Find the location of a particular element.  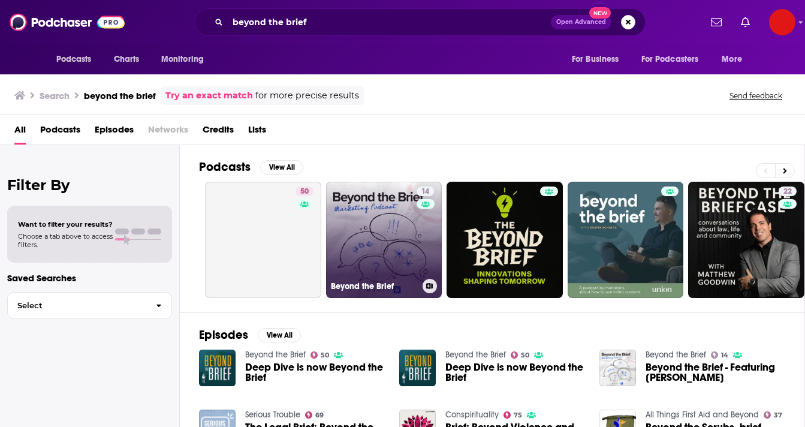

a: PodcastsView All is located at coordinates (251, 167).